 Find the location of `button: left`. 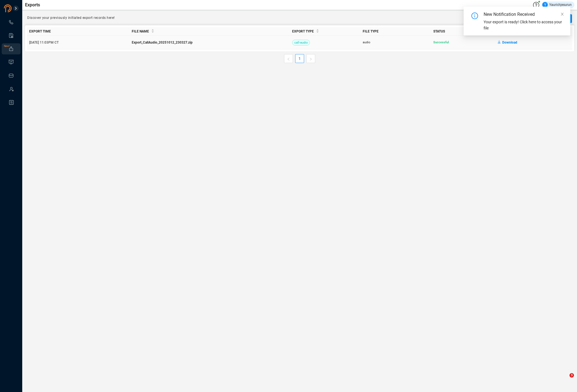

button: left is located at coordinates (288, 58).